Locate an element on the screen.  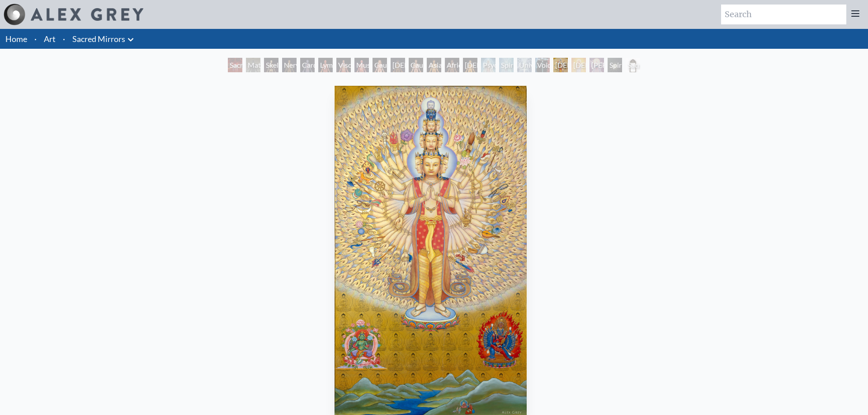
div: Lymphatic System is located at coordinates (326, 65).